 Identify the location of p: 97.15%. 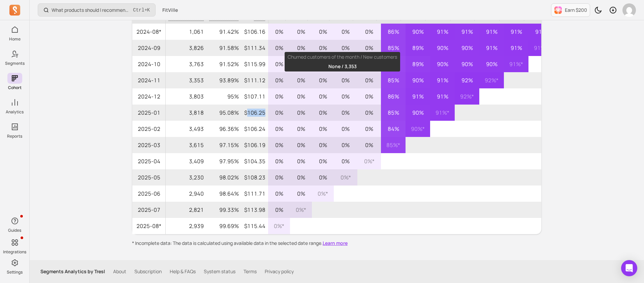
(224, 145).